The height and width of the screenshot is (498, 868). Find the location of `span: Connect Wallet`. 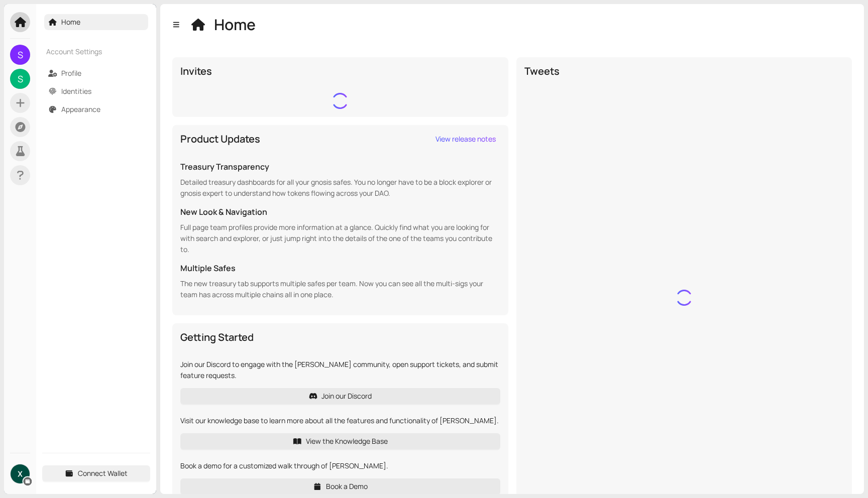

span: Connect Wallet is located at coordinates (103, 473).